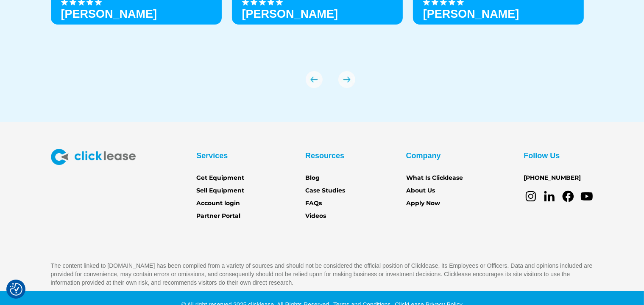 This screenshot has width=644, height=305. What do you see at coordinates (324, 156) in the screenshot?
I see `div: Resources` at bounding box center [324, 156].